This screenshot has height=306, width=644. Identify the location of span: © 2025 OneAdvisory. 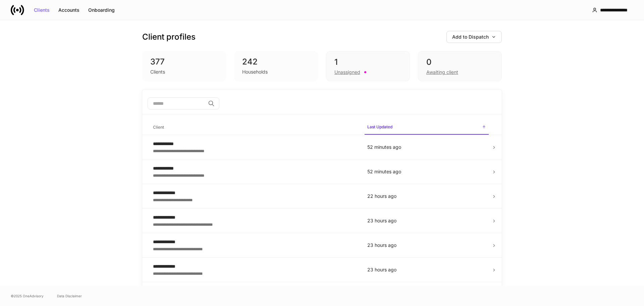
(27, 296).